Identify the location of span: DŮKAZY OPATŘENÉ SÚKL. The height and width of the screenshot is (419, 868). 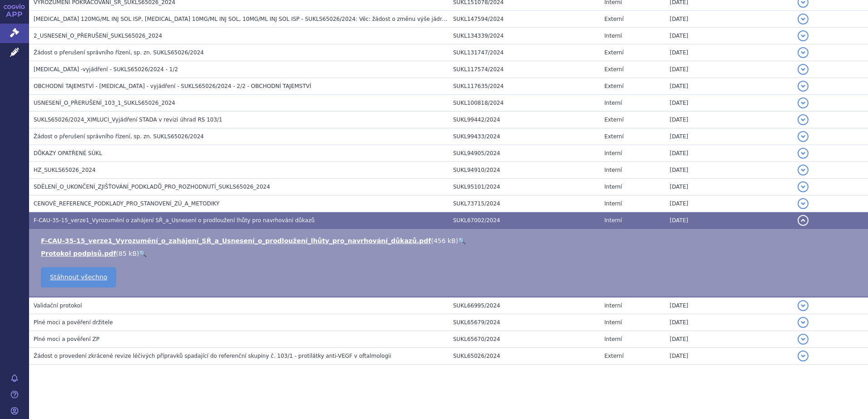
(68, 153).